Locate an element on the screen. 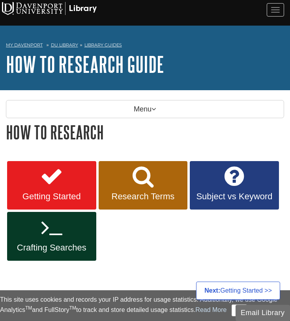 Image resolution: width=290 pixels, height=321 pixels. p: Menu is located at coordinates (145, 109).